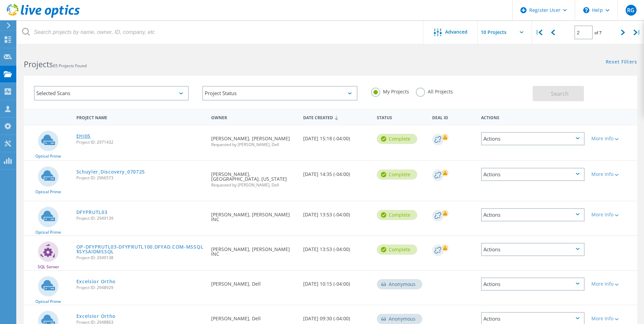 The image size is (644, 324). Describe the element at coordinates (39, 64) in the screenshot. I see `b: Projects` at that location.